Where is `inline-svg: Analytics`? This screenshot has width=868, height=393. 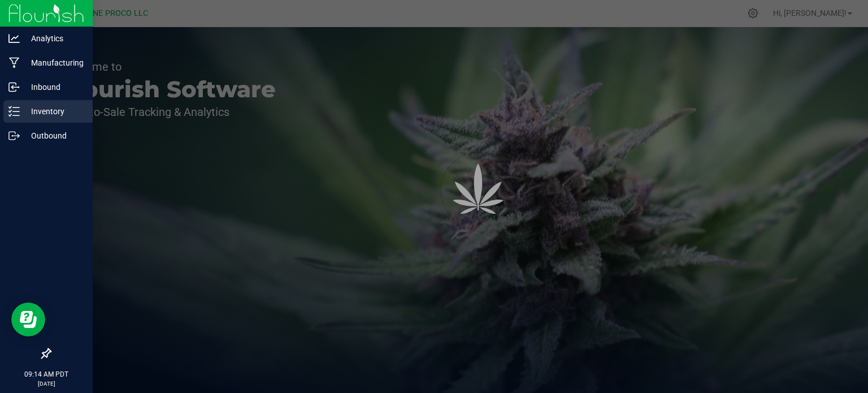
inline-svg: Analytics is located at coordinates (14, 38).